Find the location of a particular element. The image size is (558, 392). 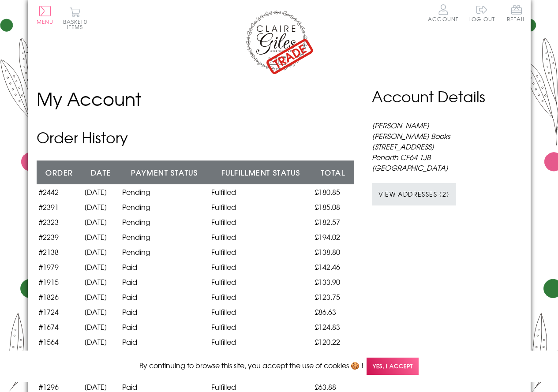

a: #1674 is located at coordinates (48, 327).